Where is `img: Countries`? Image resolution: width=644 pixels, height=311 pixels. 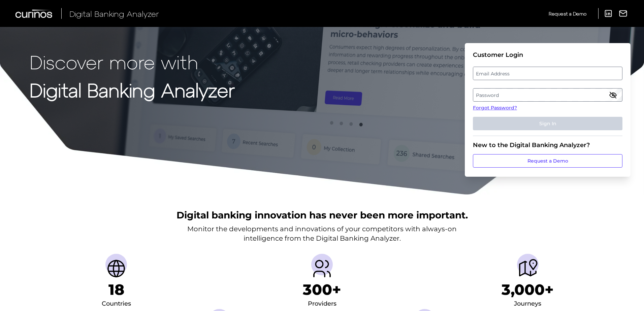
img: Countries is located at coordinates (116, 269).